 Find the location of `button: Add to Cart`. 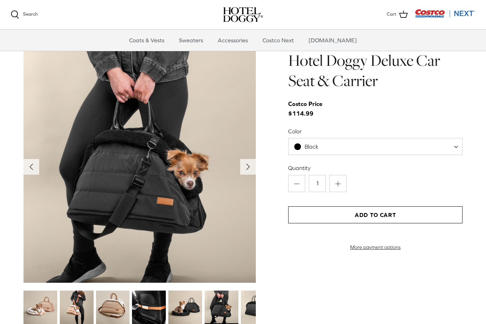

button: Add to Cart is located at coordinates (376, 215).